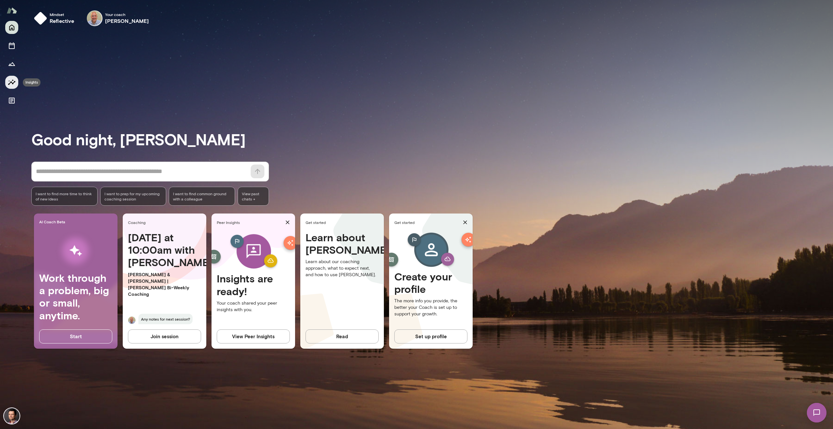  Describe the element at coordinates (202, 196) in the screenshot. I see `div: I want to find common ground with a colleague` at that location.